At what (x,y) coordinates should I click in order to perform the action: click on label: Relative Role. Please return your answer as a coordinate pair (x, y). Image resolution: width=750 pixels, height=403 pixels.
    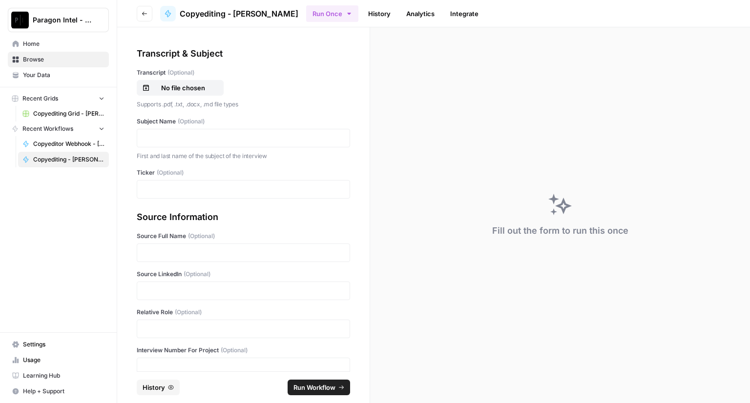
    Looking at the image, I should click on (243, 312).